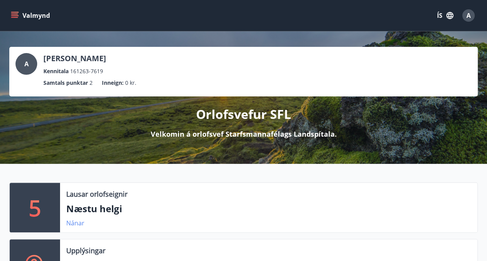 The width and height of the screenshot is (487, 261). Describe the element at coordinates (445, 15) in the screenshot. I see `button: ÍS` at that location.